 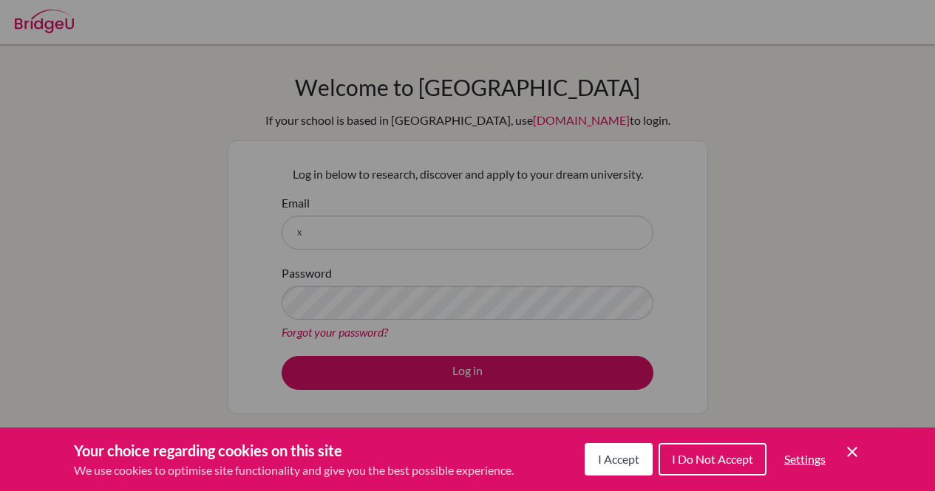 I want to click on button: I Accept, so click(x=618, y=460).